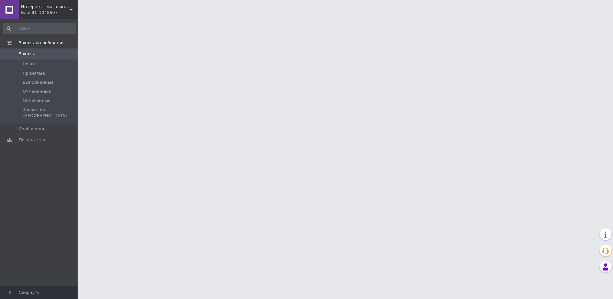 The width and height of the screenshot is (613, 299). I want to click on span: Покупатели, so click(32, 140).